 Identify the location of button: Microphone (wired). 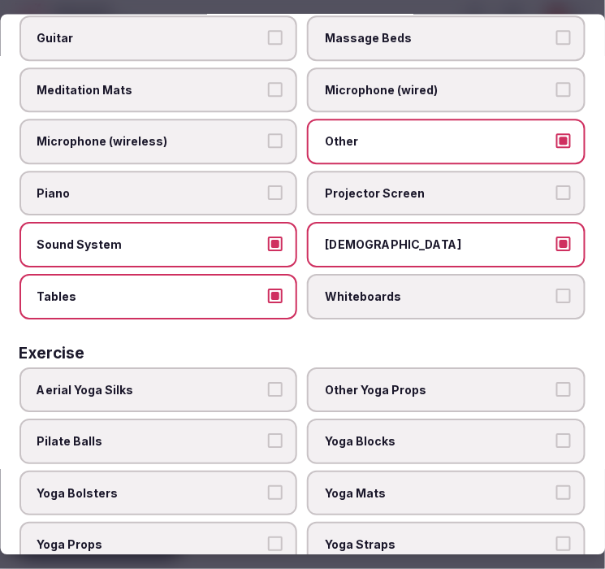
(564, 89).